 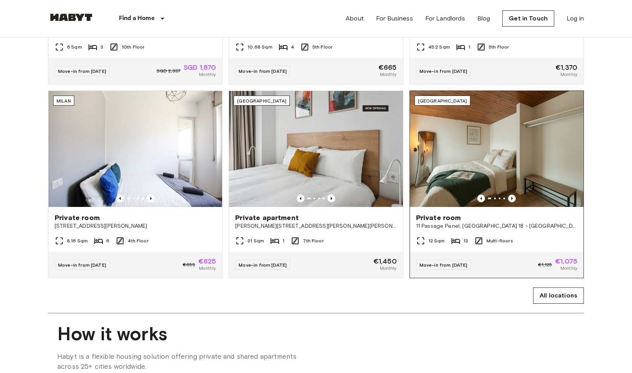 What do you see at coordinates (187, 361) in the screenshot?
I see `span: Habyt is a flexible housing solution offering private and shared apartments across 25+ cities wor...` at bounding box center [187, 361].